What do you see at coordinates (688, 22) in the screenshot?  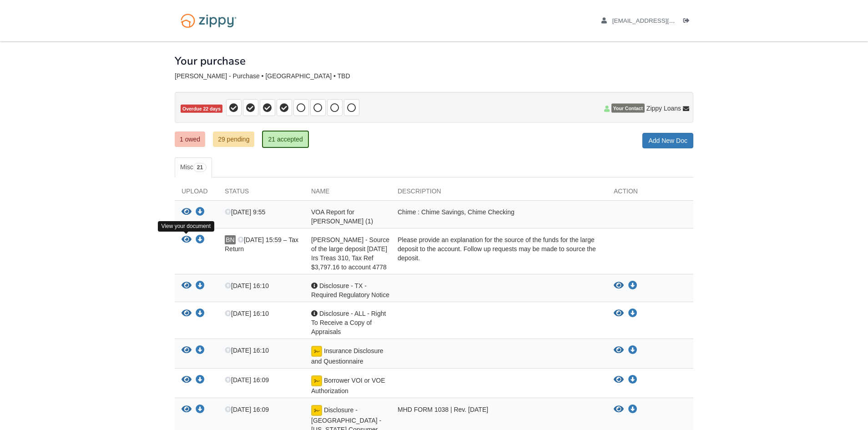 I see `a: Log out` at bounding box center [688, 22].